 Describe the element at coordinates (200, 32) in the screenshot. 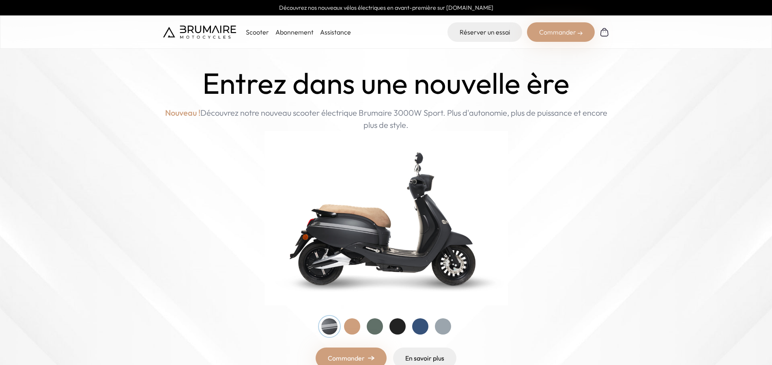

I see `img: Brumaire Motocycles` at that location.